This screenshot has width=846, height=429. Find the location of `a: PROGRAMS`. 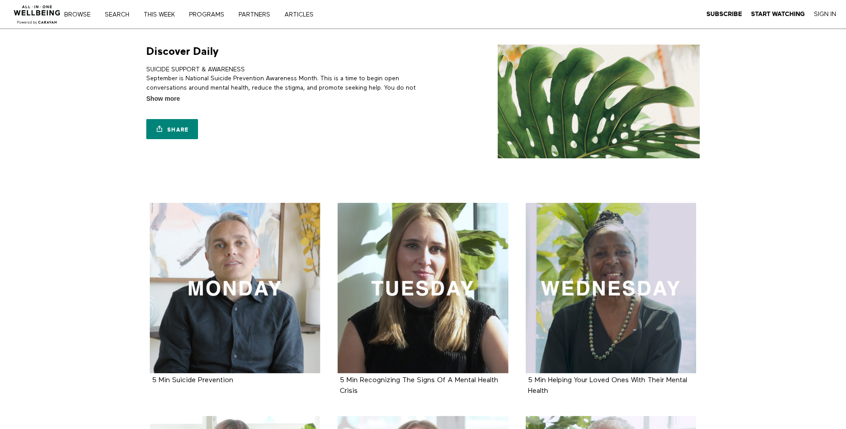

a: PROGRAMS is located at coordinates (210, 15).